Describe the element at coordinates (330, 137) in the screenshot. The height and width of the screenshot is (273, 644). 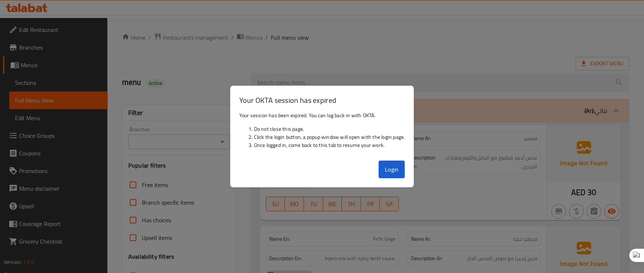
I see `li: Click the login button, a popup window will open with the login page.` at that location.